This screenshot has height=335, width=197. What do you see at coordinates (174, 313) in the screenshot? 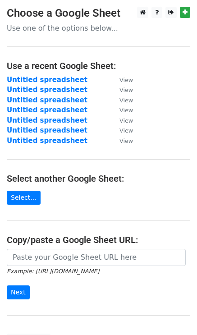
I see `div: 聊天小组件` at bounding box center [174, 313].